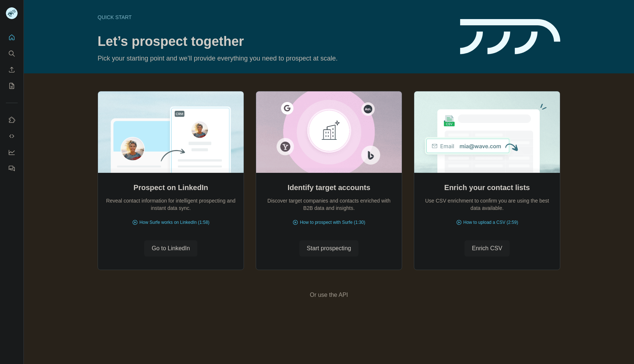  Describe the element at coordinates (332, 222) in the screenshot. I see `span: How to prospect with Surfe (1:30)` at that location.